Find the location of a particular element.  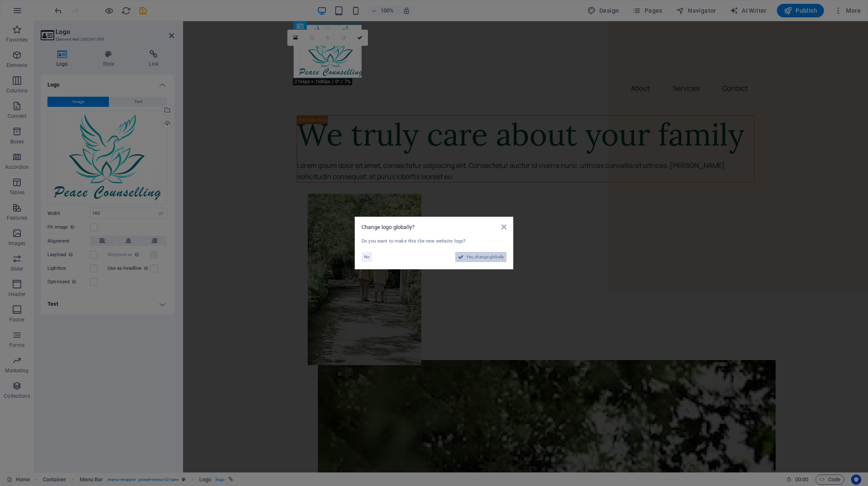

span: No is located at coordinates (367, 257).